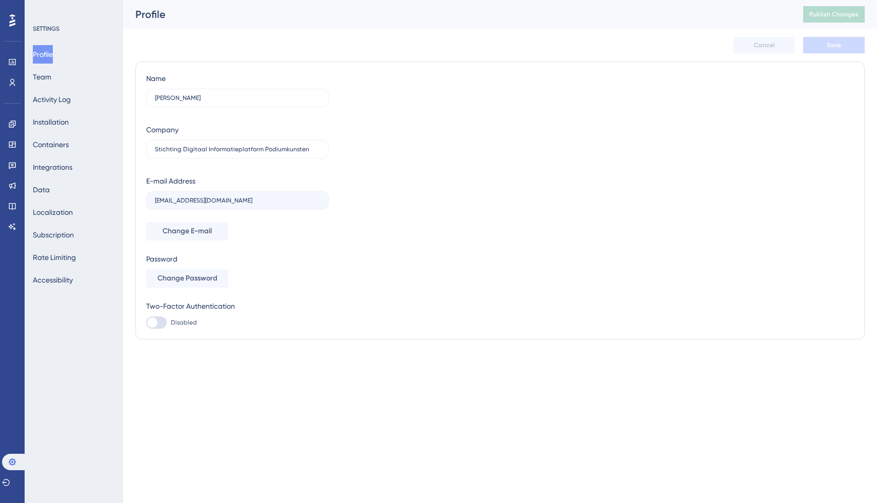 This screenshot has width=877, height=503. What do you see at coordinates (187, 231) in the screenshot?
I see `button: Change E-mail` at bounding box center [187, 231].